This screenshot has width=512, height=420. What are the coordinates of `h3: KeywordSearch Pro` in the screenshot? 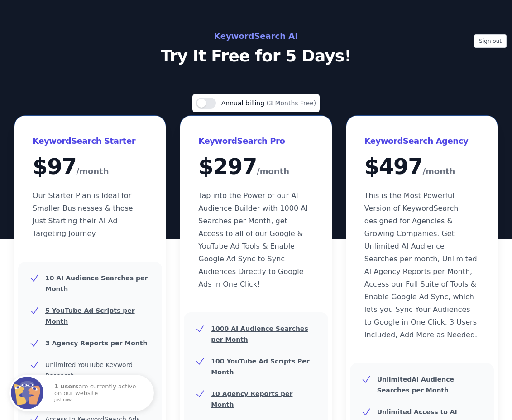 It's located at (256, 141).